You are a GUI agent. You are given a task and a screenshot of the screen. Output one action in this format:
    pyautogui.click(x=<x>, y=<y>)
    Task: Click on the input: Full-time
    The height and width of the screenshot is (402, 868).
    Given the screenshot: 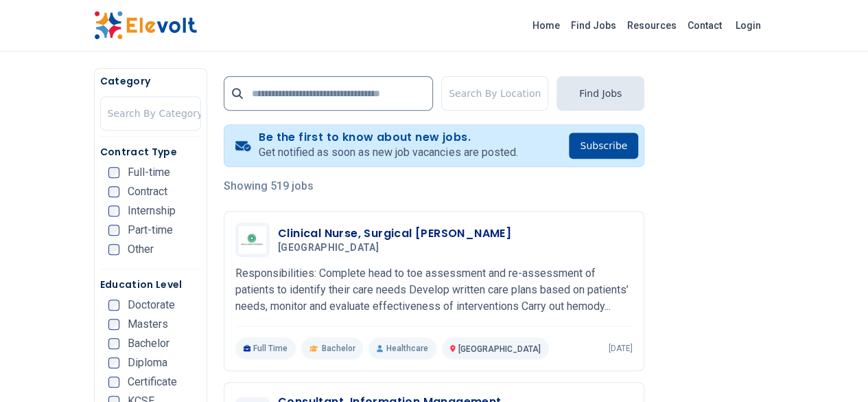 What is the action you would take?
    pyautogui.click(x=114, y=172)
    